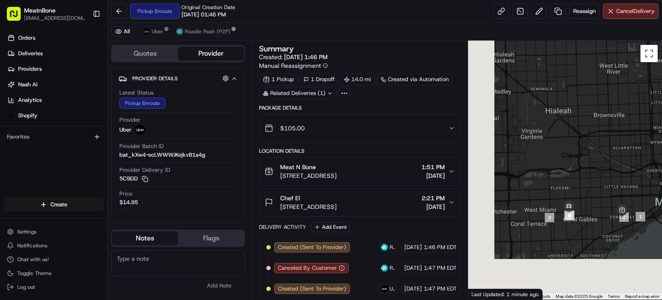 The image size is (662, 300). I want to click on div: Delivery Activity, so click(282, 227).